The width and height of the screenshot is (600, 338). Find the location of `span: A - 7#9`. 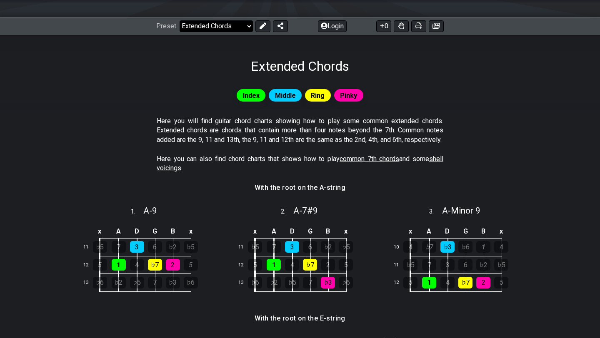

span: A - 7#9 is located at coordinates (305, 211).